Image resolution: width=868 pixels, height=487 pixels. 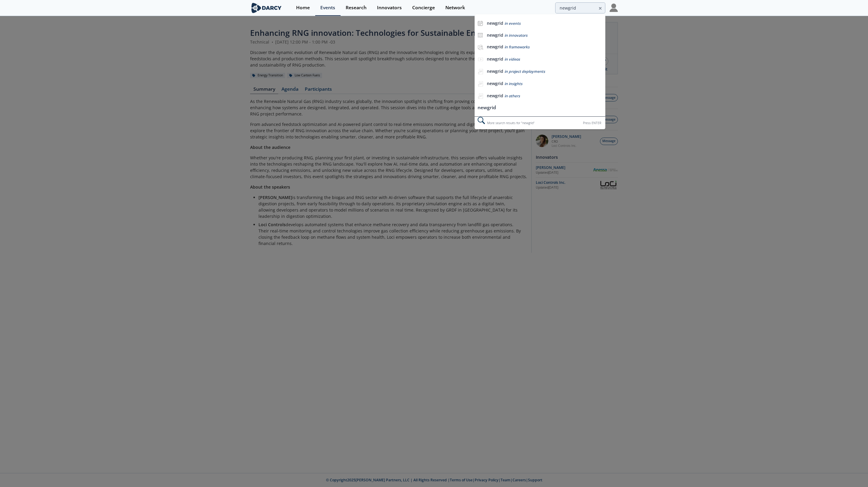 I want to click on span: in project deployments, so click(x=525, y=71).